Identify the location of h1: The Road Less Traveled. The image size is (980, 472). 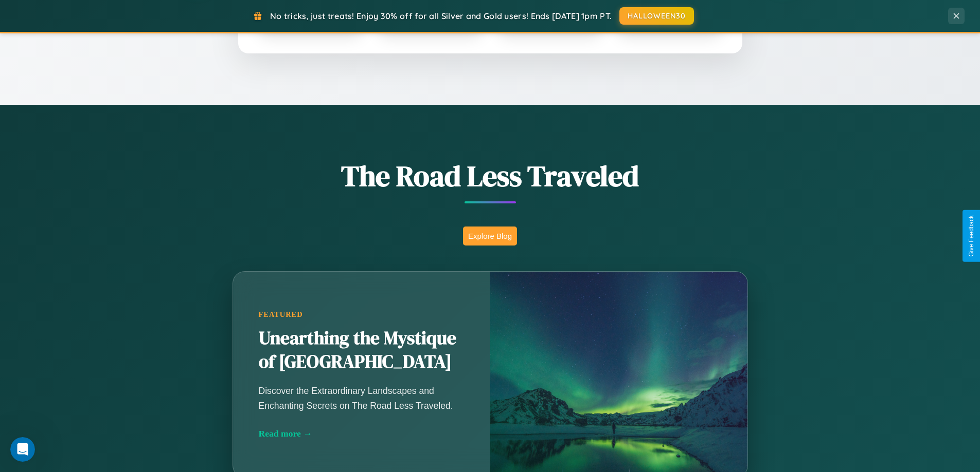
(490, 176).